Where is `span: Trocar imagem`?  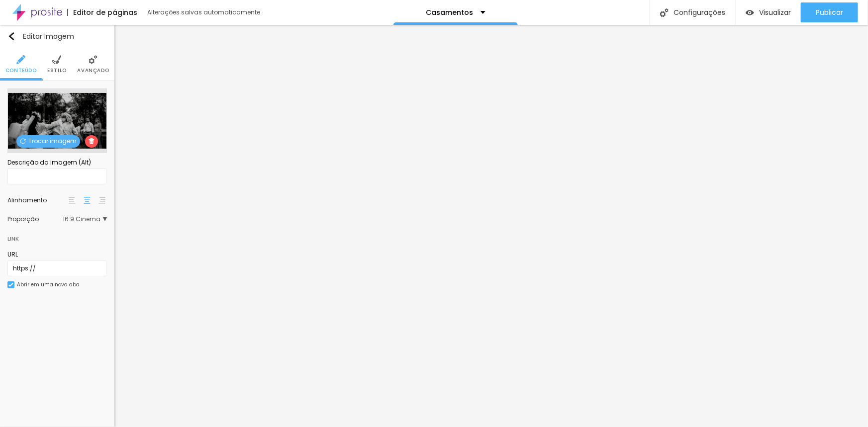 span: Trocar imagem is located at coordinates (48, 141).